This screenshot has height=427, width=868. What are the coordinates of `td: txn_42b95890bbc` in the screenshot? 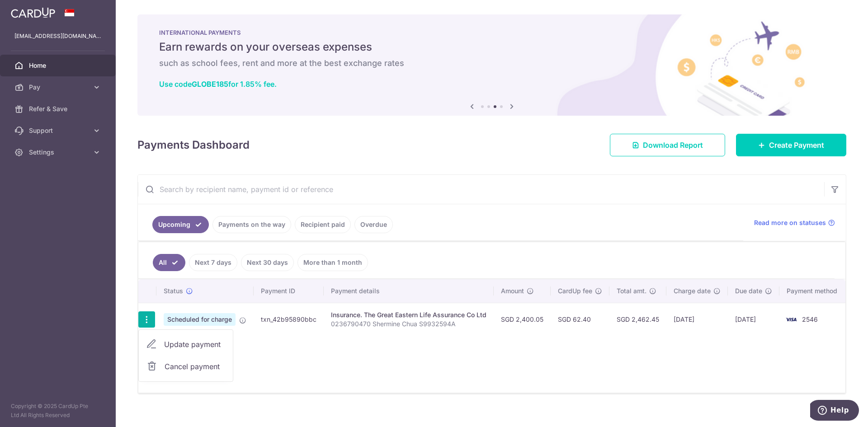 It's located at (288, 319).